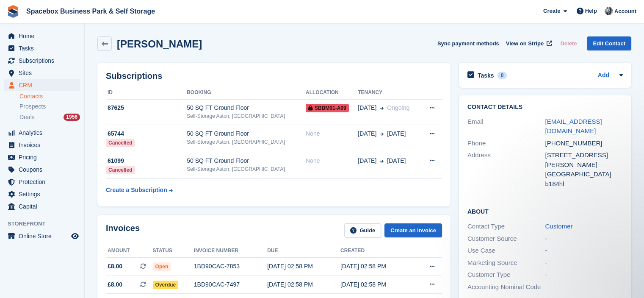 This screenshot has width=644, height=298. I want to click on div: Accounting Nominal Code, so click(506, 287).